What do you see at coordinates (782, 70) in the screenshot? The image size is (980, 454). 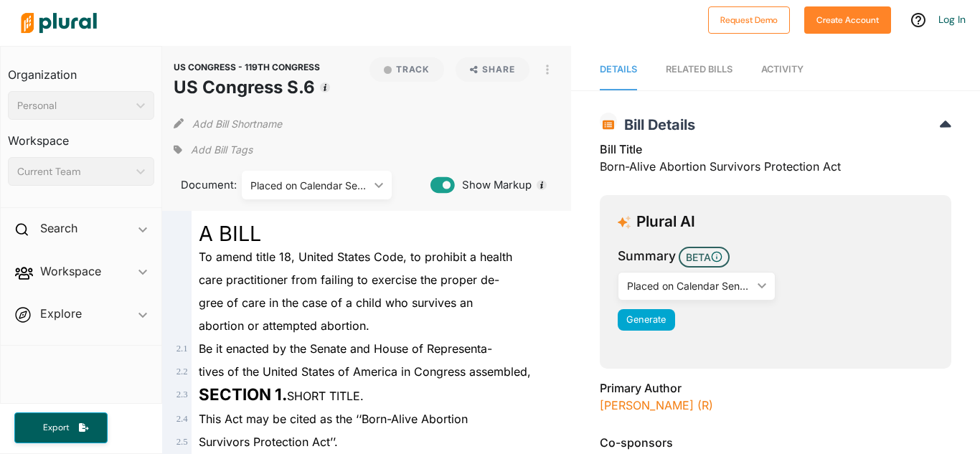 I see `a: Activity` at bounding box center [782, 70].